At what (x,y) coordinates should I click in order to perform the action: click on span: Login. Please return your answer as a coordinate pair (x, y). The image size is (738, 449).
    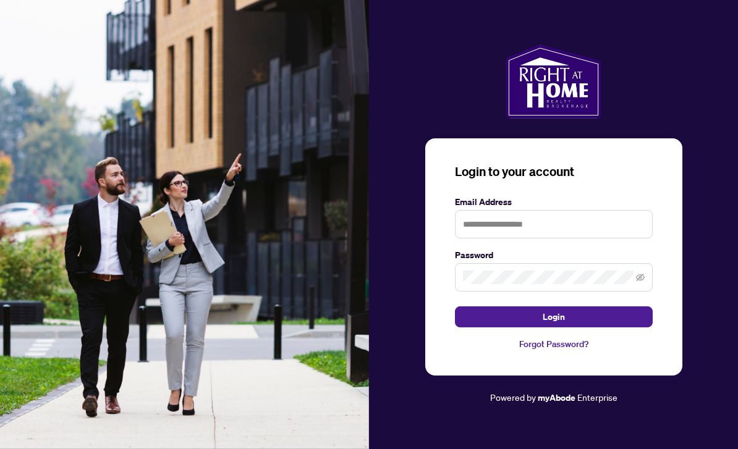
    Looking at the image, I should click on (554, 317).